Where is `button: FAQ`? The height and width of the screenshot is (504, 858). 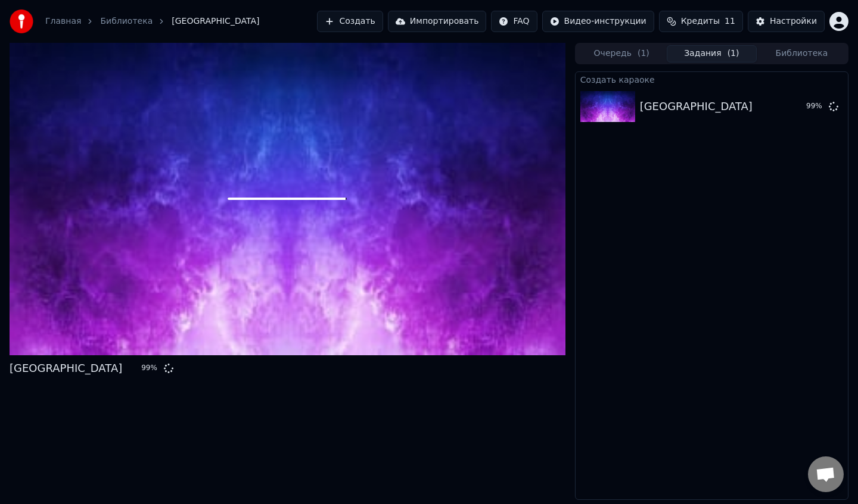
button: FAQ is located at coordinates (513, 22).